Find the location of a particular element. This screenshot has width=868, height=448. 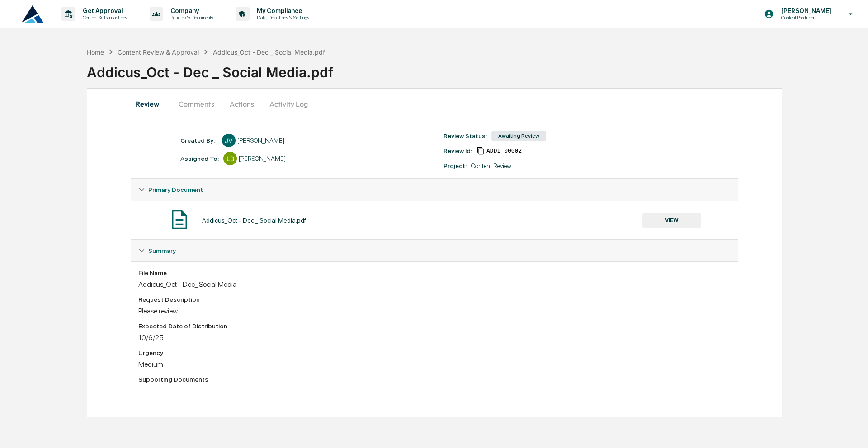

span: Summary is located at coordinates (162, 251).